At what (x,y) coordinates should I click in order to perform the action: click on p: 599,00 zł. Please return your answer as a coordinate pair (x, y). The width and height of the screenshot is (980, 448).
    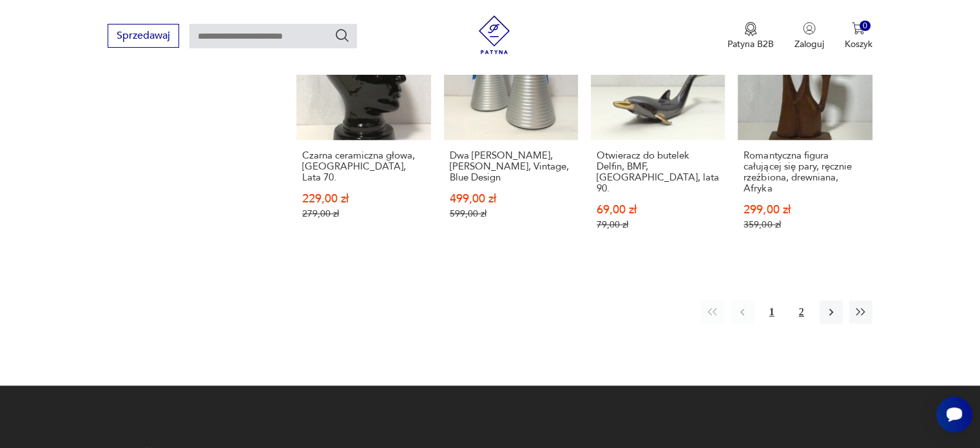
    Looking at the image, I should click on (511, 213).